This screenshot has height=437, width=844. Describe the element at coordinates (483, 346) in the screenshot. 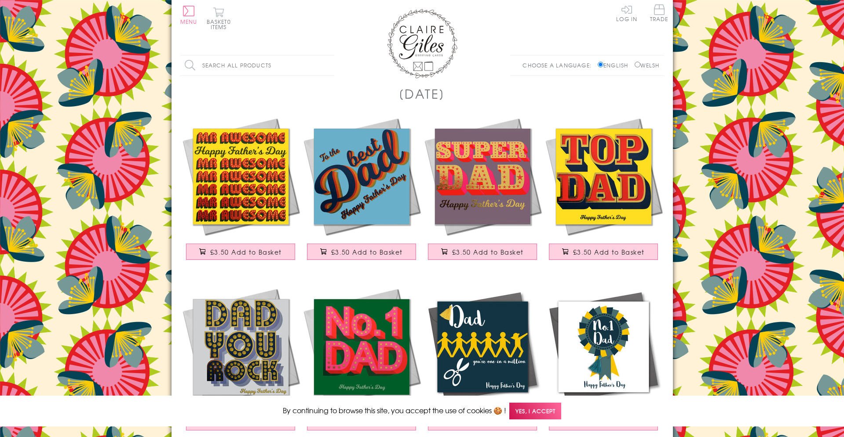

I see `img: Father's Day Greeting Card, Dab Dad, Embellished with a colourful tassel` at that location.